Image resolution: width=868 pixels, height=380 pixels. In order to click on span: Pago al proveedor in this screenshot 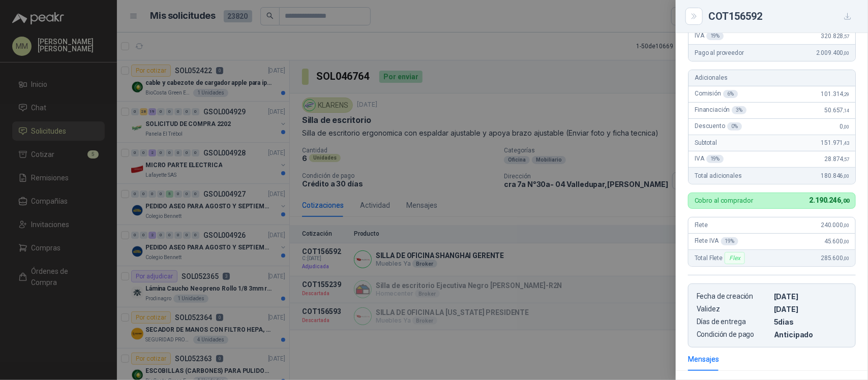, I will do `click(720, 53)`.